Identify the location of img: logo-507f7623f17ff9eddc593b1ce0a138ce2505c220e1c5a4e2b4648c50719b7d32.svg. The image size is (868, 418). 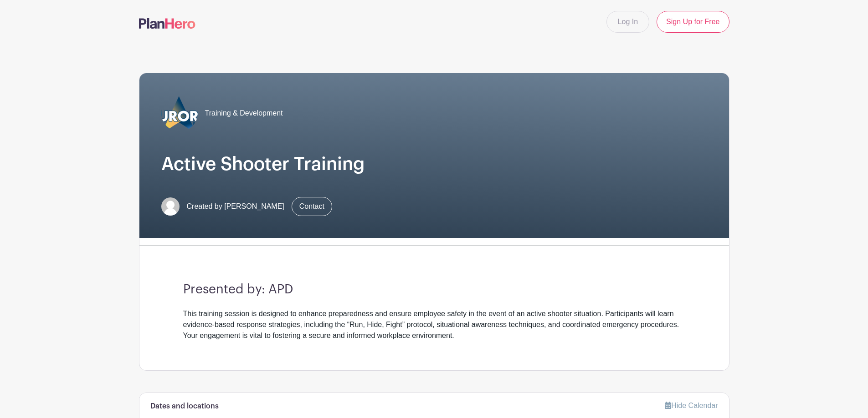
(167, 24).